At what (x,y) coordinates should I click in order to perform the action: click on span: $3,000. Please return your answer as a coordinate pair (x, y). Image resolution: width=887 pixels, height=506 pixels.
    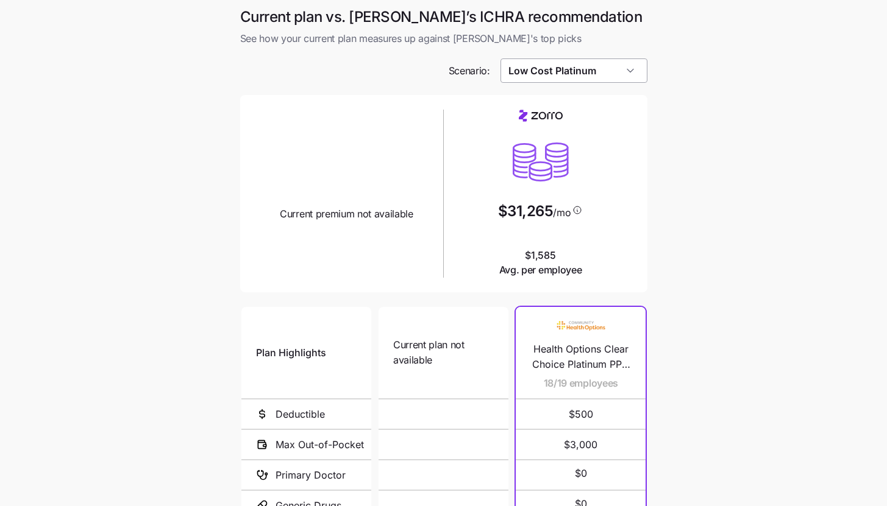
    Looking at the image, I should click on (580, 445).